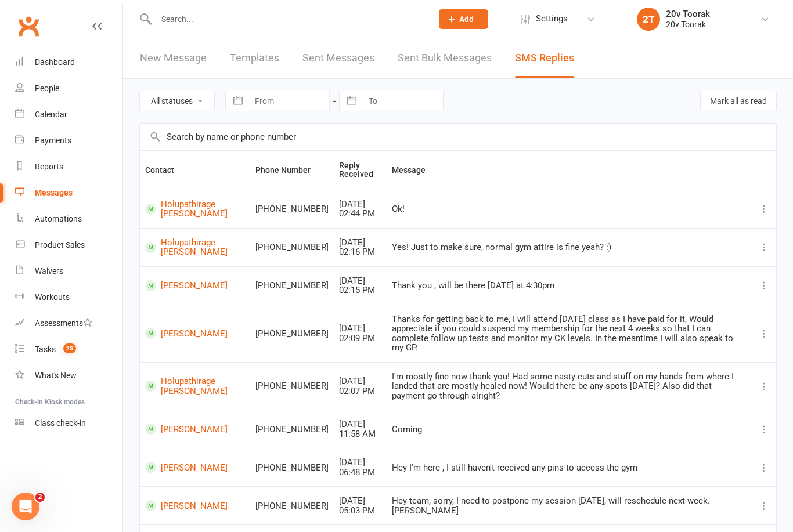 This screenshot has width=793, height=532. What do you see at coordinates (568, 387) in the screenshot?
I see `div: I'm mostly fine now thank you! Had some nasty cuts and stuff on my hands from where I landed that...` at bounding box center [568, 387].